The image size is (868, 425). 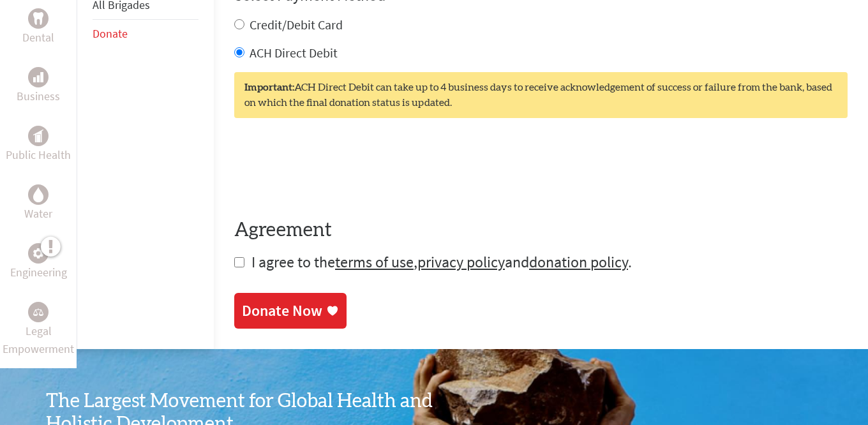 I want to click on div: Engineering, so click(x=38, y=253).